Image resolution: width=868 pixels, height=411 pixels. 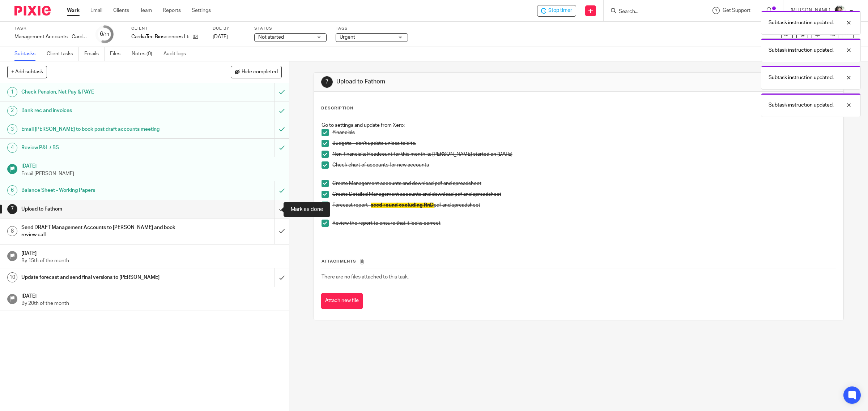 I want to click on p: Check chart of accounts for new accounts, so click(x=584, y=165).